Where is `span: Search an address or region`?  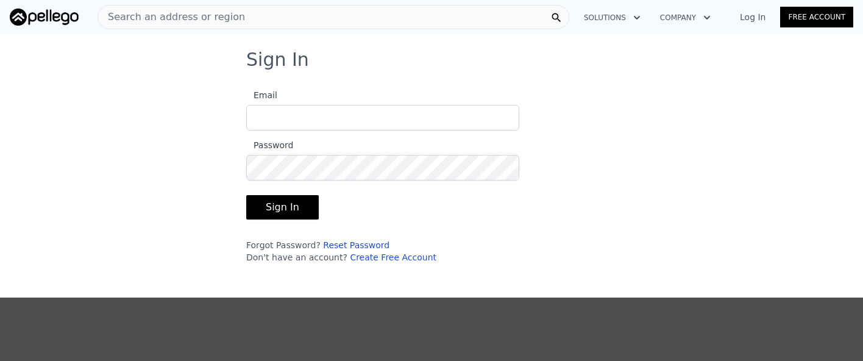 span: Search an address or region is located at coordinates (171, 17).